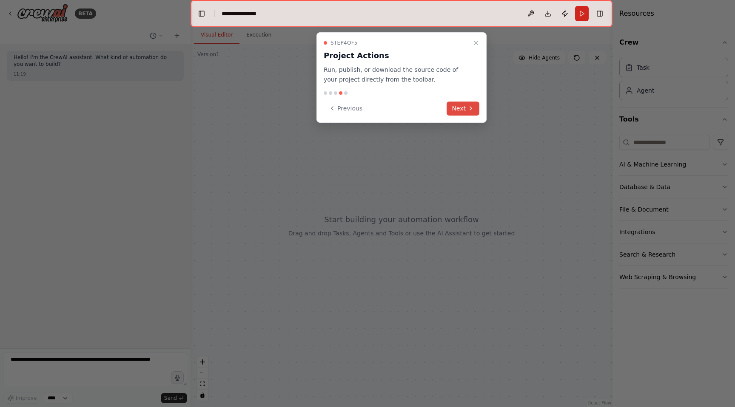 The height and width of the screenshot is (407, 735). Describe the element at coordinates (396, 56) in the screenshot. I see `h3: Project Actions` at that location.